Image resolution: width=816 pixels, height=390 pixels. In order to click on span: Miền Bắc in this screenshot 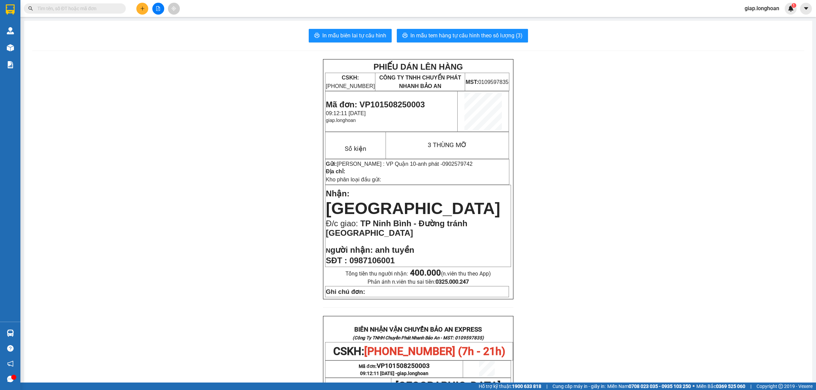, I will do `click(721, 387)`.